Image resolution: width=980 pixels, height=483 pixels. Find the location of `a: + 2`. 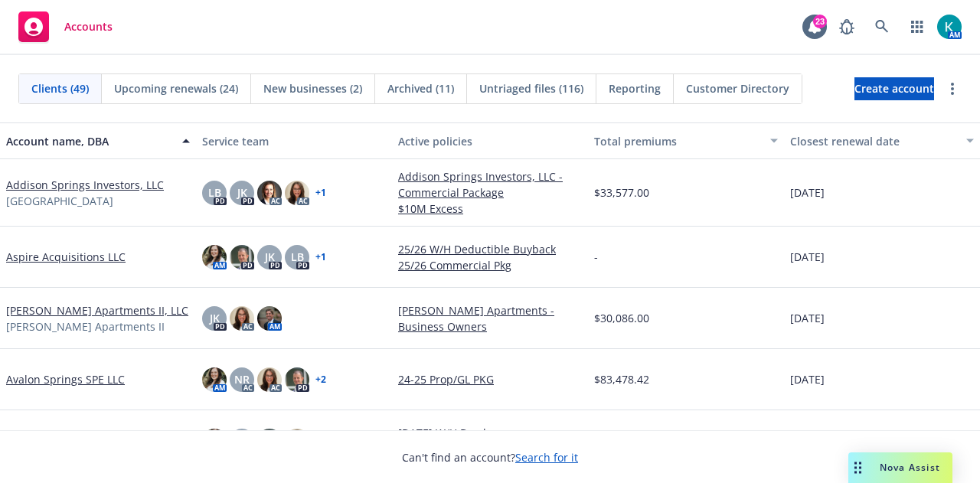

a: + 2 is located at coordinates (321, 380).